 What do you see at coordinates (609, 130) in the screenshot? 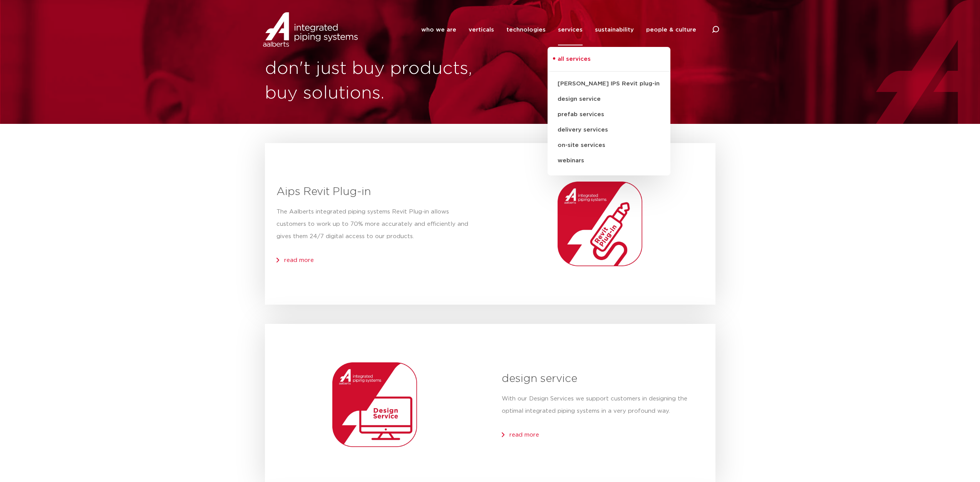
I see `a: delivery services` at bounding box center [609, 130].